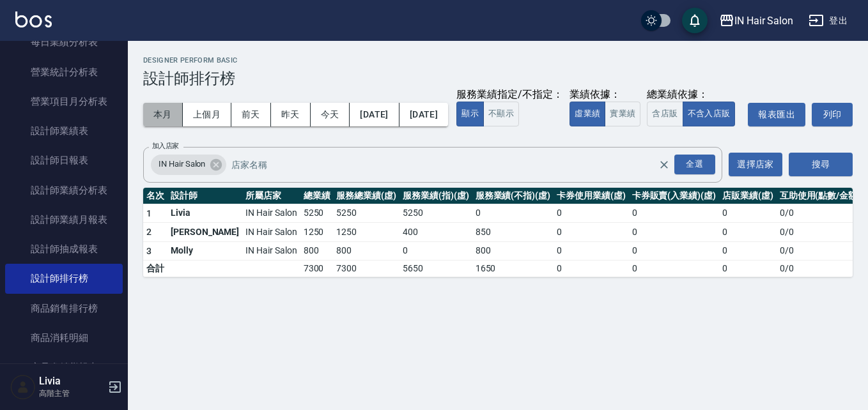 This screenshot has height=410, width=868. I want to click on td: 1650, so click(512, 269).